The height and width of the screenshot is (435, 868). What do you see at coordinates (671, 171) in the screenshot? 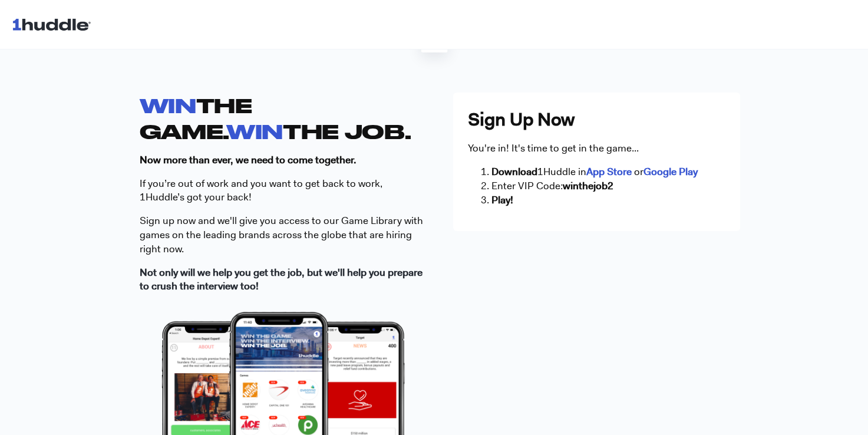
I see `a: Google Play` at bounding box center [671, 171].